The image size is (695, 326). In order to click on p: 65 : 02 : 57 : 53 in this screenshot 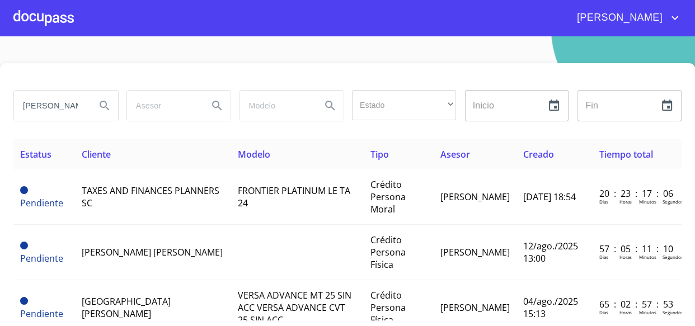, I will do `click(637, 304)`.